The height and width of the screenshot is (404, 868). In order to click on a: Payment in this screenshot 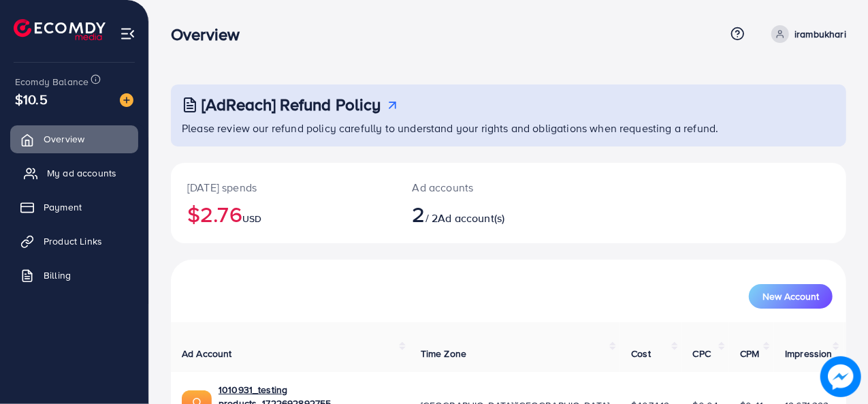, I will do `click(74, 207)`.